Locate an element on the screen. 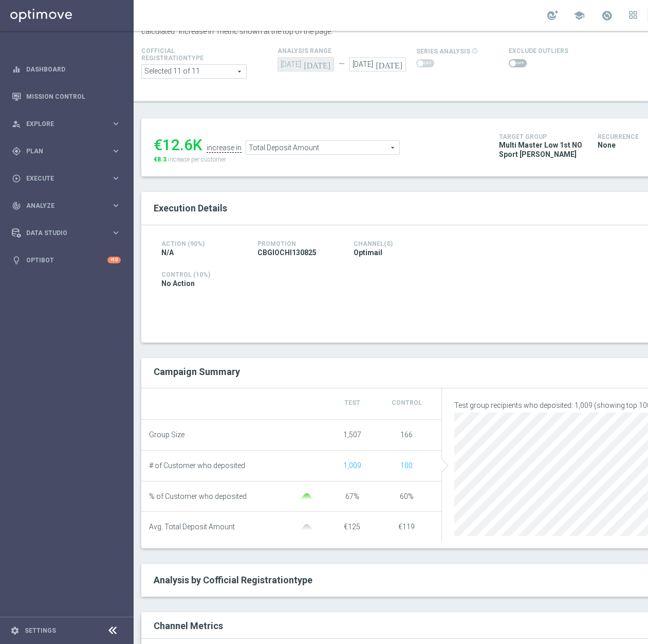 This screenshot has width=648, height=644. span: Avg. Total Deposit Amount is located at coordinates (192, 527).